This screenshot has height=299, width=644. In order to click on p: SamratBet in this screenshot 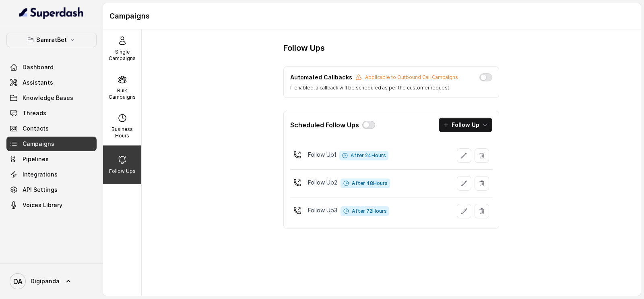, I will do `click(52, 40)`.